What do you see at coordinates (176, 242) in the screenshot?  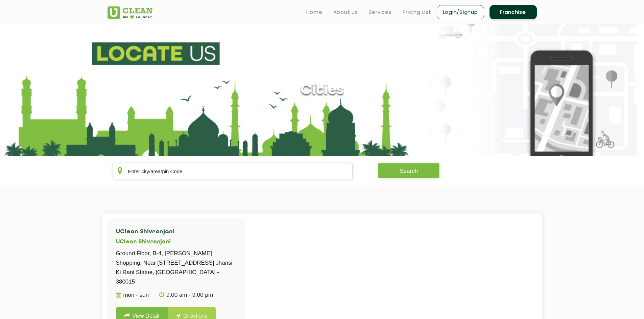 I see `h5: UClean Shivranjani` at bounding box center [176, 242].